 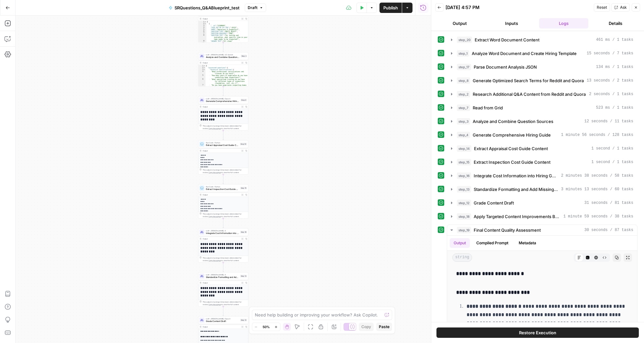 I want to click on div: Step 14, so click(x=243, y=144).